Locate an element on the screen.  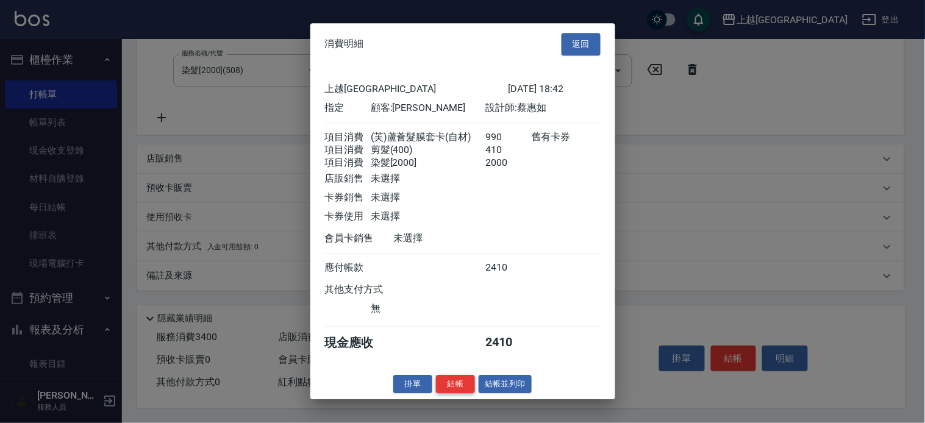
div: 應付帳款 is located at coordinates (348, 268).